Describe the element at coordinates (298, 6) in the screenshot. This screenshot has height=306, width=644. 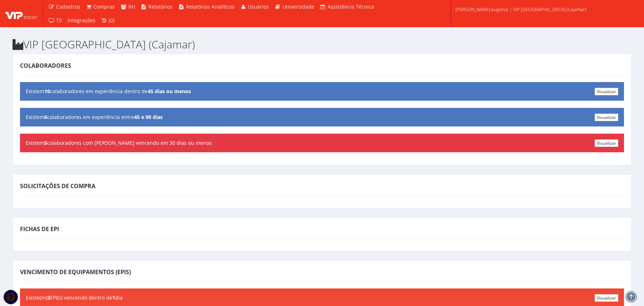
I see `span: Universidade` at that location.